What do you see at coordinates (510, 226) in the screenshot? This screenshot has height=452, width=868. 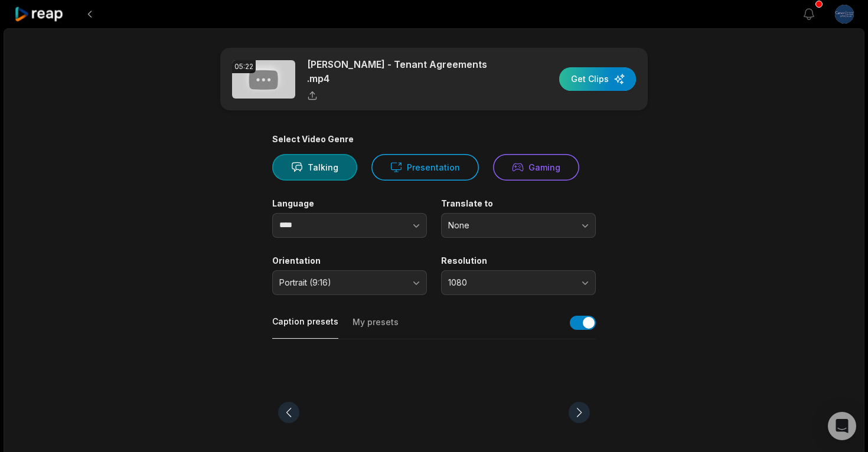 I see `span: None` at bounding box center [510, 226].